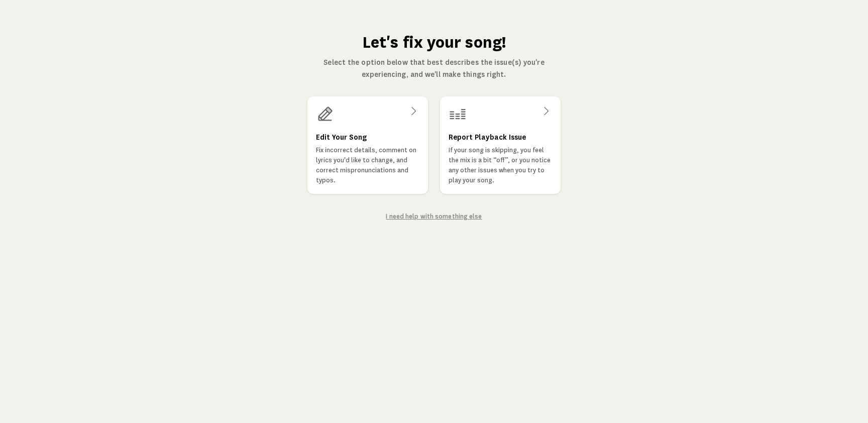 The width and height of the screenshot is (868, 423). I want to click on p: Fix incorrect details, comment on lyrics you'd like to change, and correct mispronunciations and ..., so click(368, 166).